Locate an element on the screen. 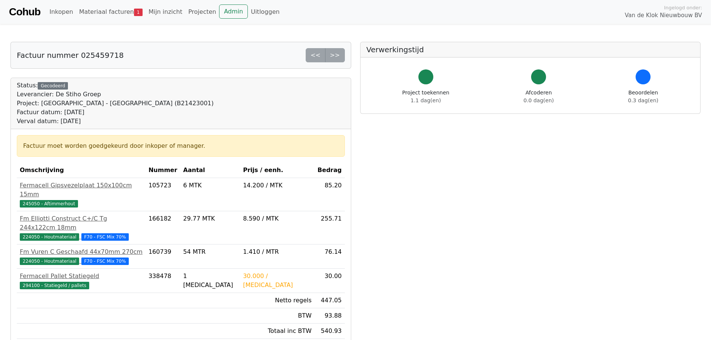 This screenshot has width=711, height=340. a: Fermacell Pallet Statiegeld294100 - Statiegeld / pallets is located at coordinates (81, 281).